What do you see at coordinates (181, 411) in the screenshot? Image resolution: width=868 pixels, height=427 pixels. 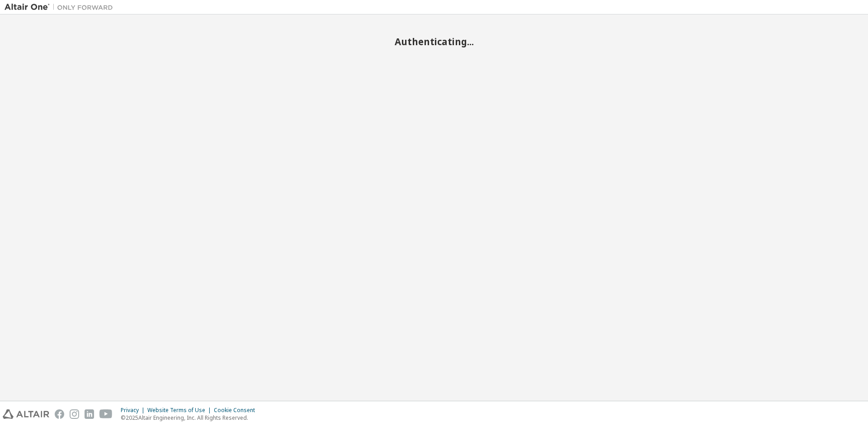 I see `div: Website Terms of Use` at bounding box center [181, 411].